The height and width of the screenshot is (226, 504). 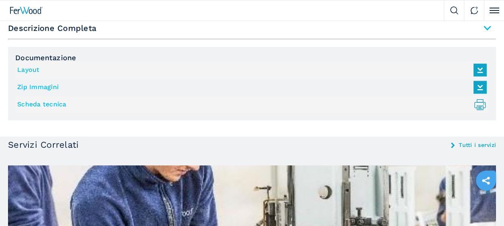 I want to click on img: Ferwood, so click(x=26, y=10).